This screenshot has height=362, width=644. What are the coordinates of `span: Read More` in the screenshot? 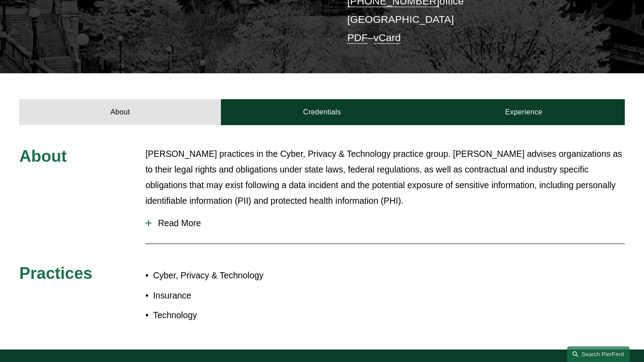 It's located at (388, 223).